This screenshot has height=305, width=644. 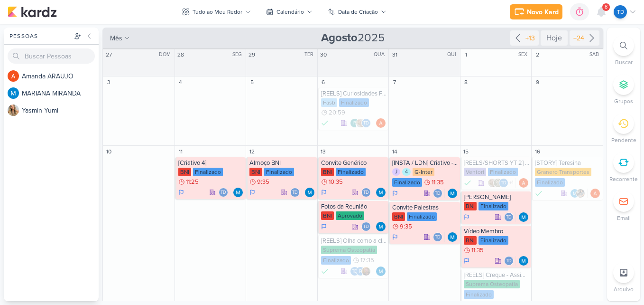 I want to click on div: QUI, so click(x=453, y=54).